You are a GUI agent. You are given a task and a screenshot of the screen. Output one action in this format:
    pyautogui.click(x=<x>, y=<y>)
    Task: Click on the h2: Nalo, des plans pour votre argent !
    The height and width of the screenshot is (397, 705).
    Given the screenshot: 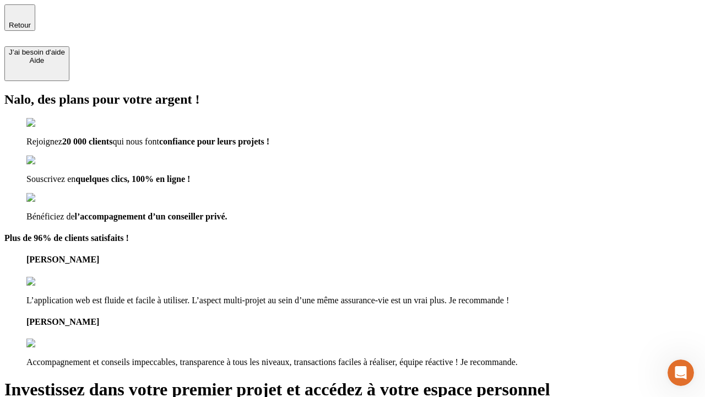 What is the action you would take?
    pyautogui.click(x=353, y=99)
    